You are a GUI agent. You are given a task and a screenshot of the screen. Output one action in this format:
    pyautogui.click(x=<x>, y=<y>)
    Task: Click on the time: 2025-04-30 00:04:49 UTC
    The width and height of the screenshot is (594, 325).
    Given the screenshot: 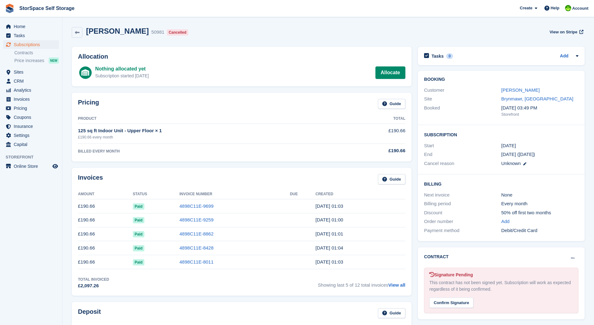 What is the action you would take?
    pyautogui.click(x=329, y=247)
    